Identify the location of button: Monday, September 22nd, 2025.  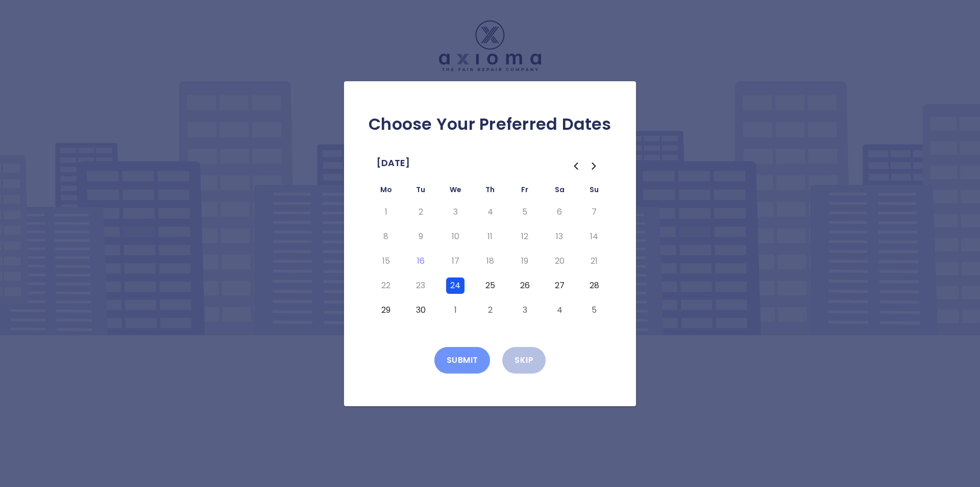
(386, 285).